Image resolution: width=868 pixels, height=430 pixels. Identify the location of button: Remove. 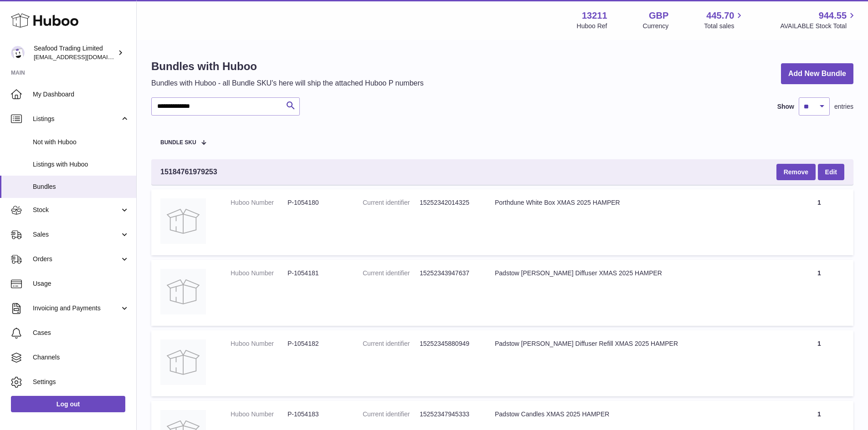
(796, 172).